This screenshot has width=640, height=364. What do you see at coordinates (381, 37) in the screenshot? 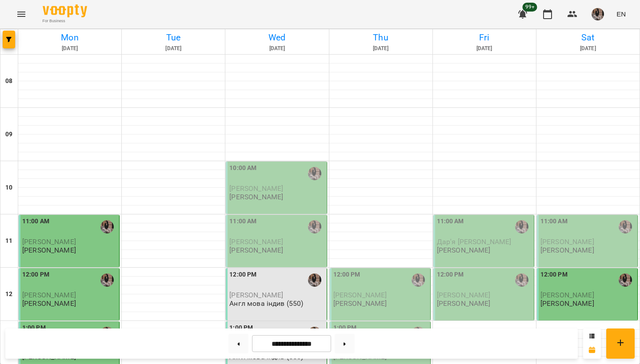
I see `h6: Thu` at bounding box center [381, 37].